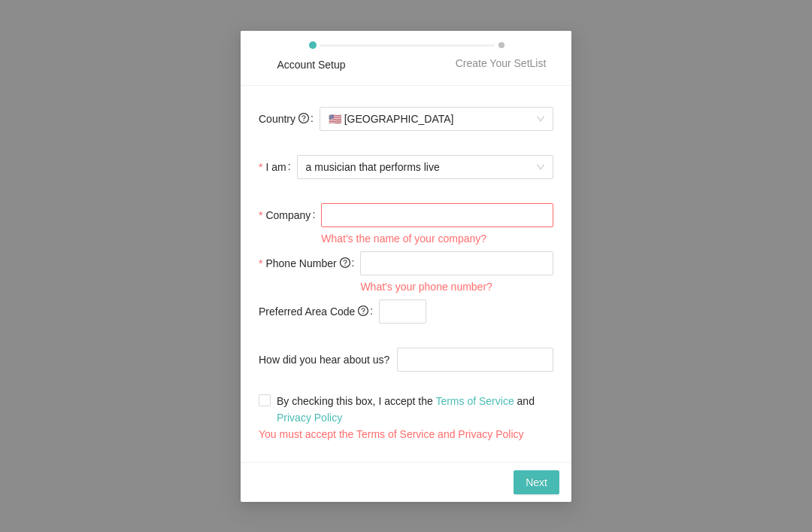 This screenshot has width=812, height=532. I want to click on div: Account Setup, so click(311, 65).